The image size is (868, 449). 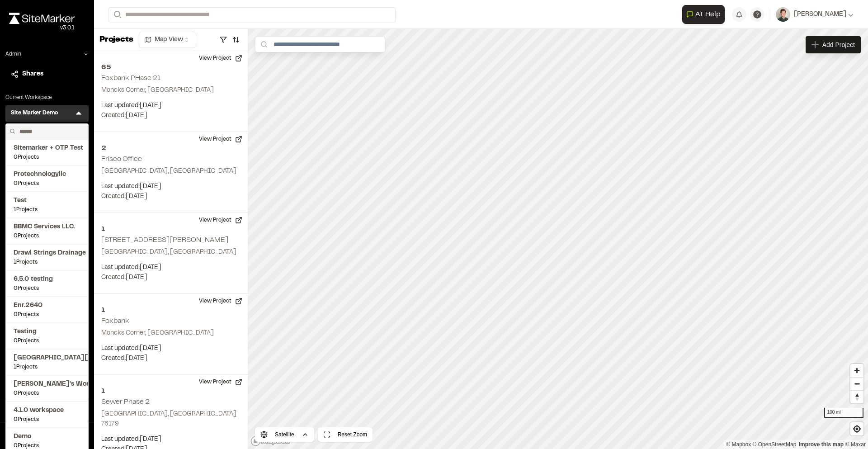 What do you see at coordinates (47, 279) in the screenshot?
I see `span: 6.5.0 testing` at bounding box center [47, 279].